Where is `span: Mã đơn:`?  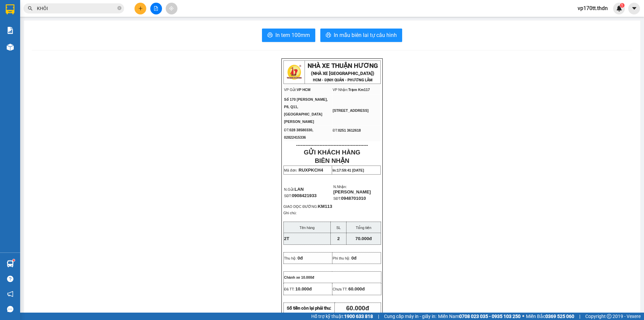 span: Mã đơn: is located at coordinates (291, 170).